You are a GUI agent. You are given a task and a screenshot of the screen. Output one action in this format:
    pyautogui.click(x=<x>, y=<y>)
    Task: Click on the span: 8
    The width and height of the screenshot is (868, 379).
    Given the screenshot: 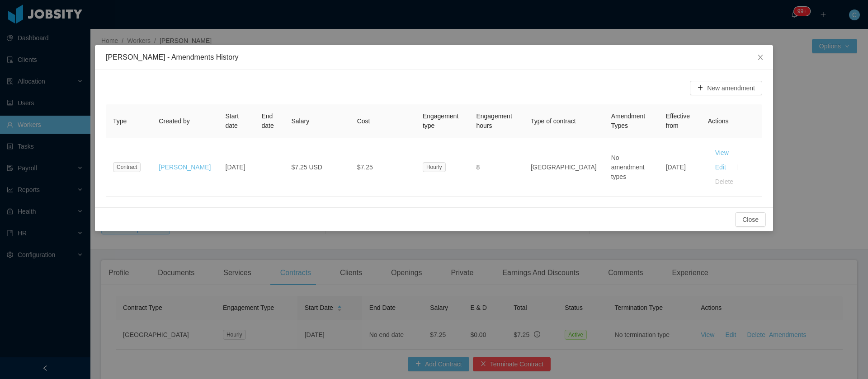 What is the action you would take?
    pyautogui.click(x=478, y=167)
    